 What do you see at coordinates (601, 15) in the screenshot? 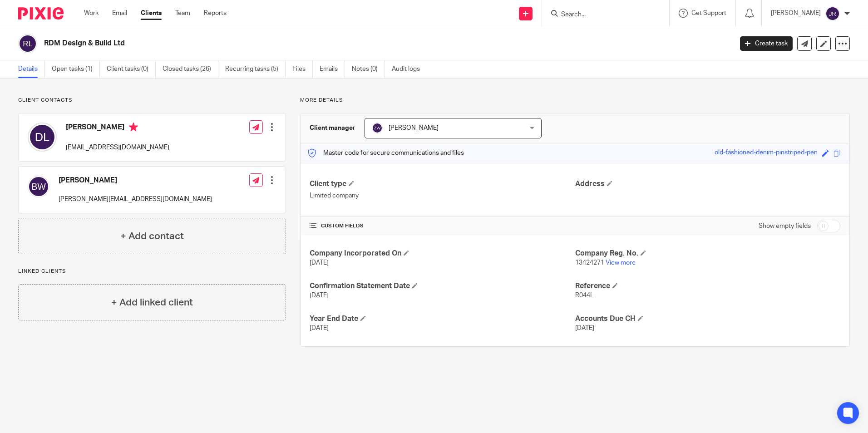
I see `input: Search` at bounding box center [601, 15].